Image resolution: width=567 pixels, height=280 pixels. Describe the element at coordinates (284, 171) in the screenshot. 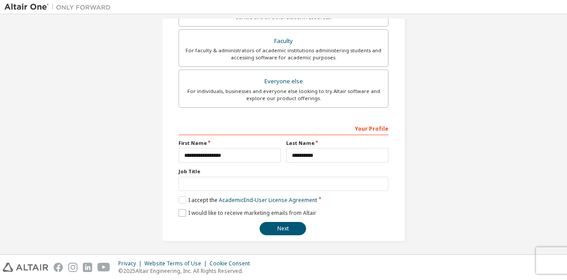

I see `label: Job Title` at that location.